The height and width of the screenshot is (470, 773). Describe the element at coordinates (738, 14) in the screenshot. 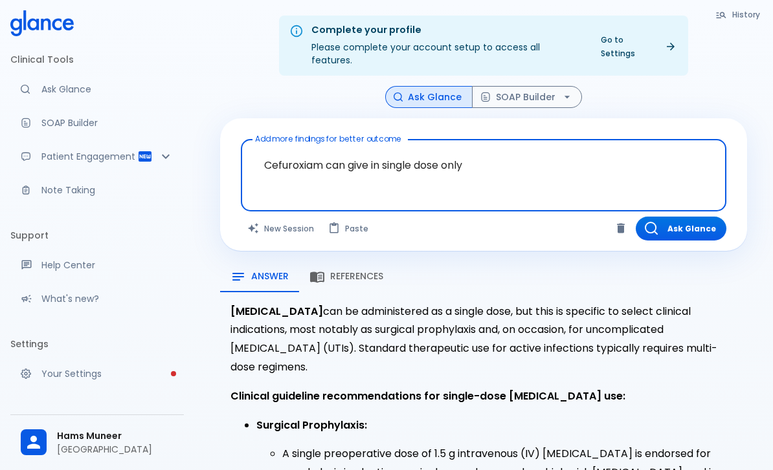

I see `button: History` at that location.